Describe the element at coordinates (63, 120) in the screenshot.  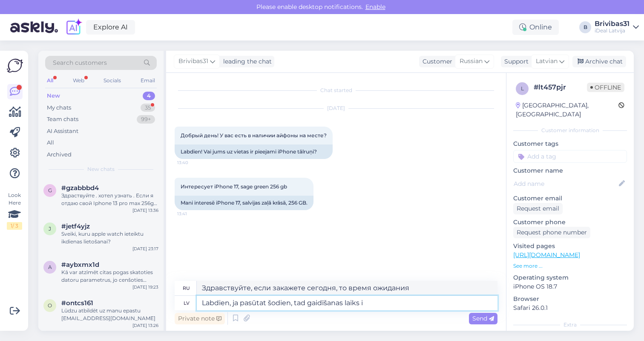
I see `div: Team chats` at that location.